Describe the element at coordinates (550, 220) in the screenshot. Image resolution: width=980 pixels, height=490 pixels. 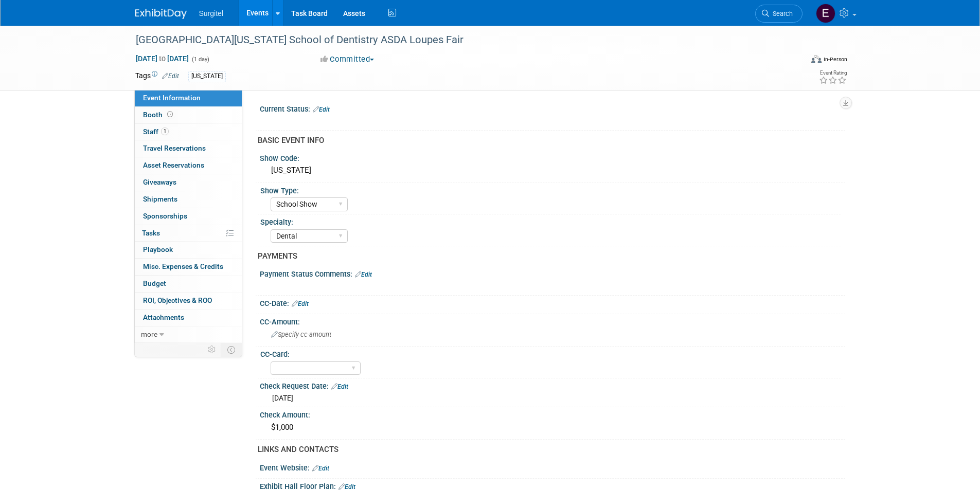
I see `div: Specialty:` at that location.